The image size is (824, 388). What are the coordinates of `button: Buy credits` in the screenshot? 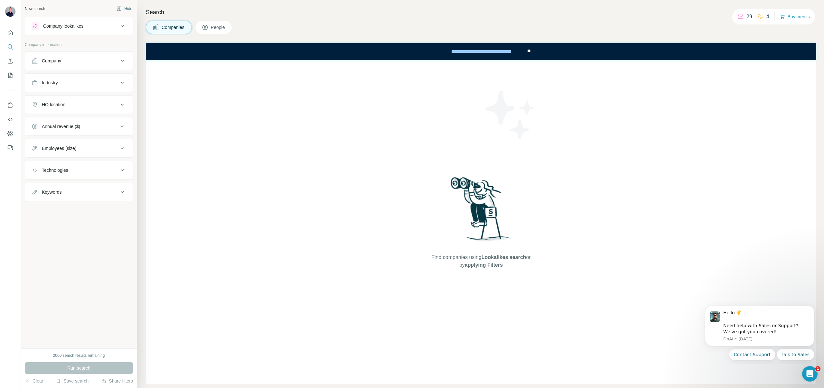 It's located at (795, 17).